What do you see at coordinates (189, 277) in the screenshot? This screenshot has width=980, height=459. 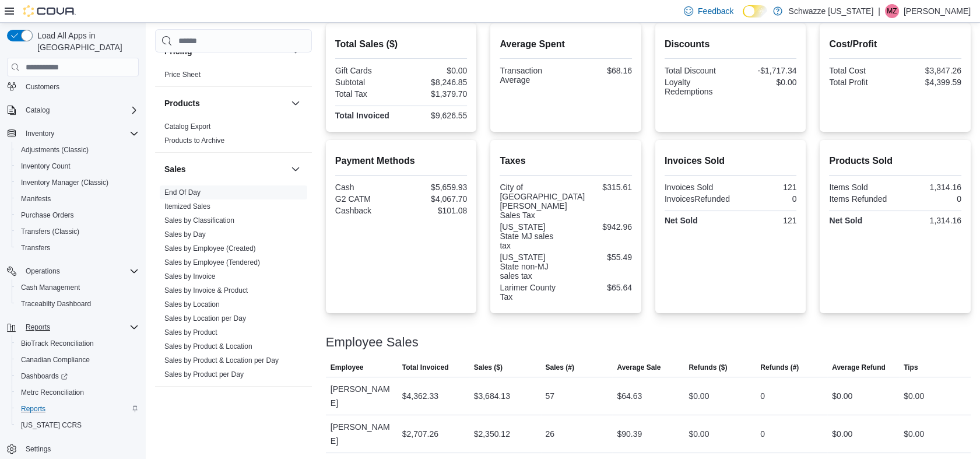 I see `a: Sales by Invoice` at bounding box center [189, 277].